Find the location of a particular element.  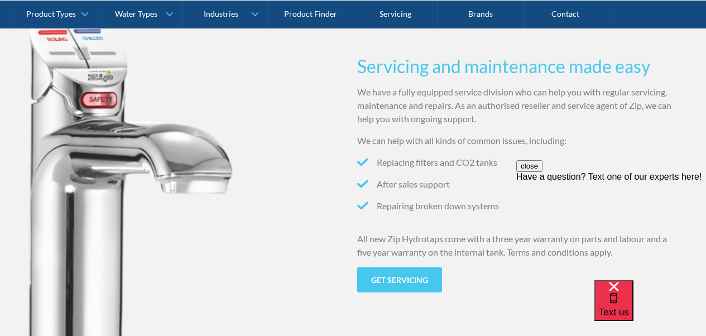

p: We can help with all kinds of common issues, including: is located at coordinates (519, 141).